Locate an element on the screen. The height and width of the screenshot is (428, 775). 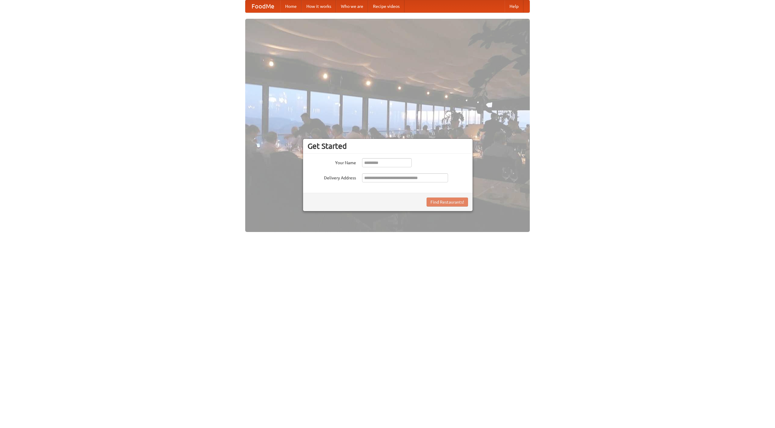
h3: Get Started is located at coordinates (388, 146).